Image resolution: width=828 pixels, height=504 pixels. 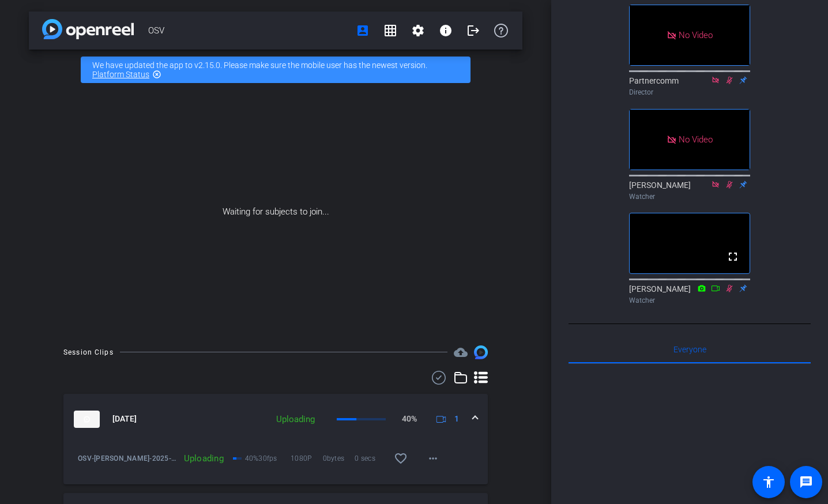 I want to click on mat-icon: logout, so click(x=474, y=30).